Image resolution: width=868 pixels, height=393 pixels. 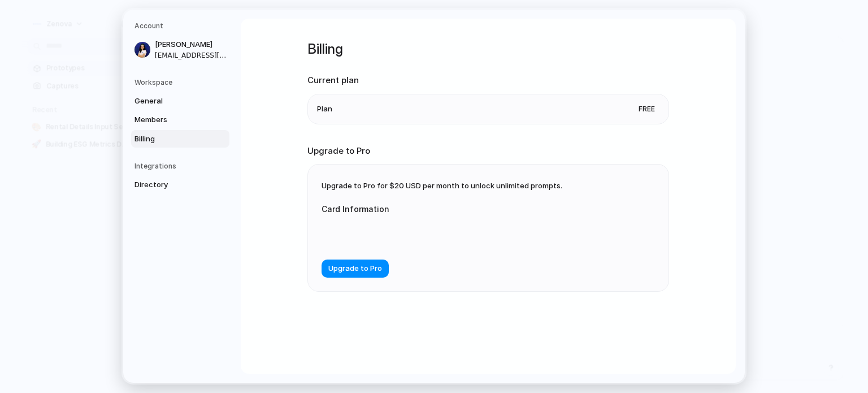 I want to click on a: Directory, so click(x=180, y=185).